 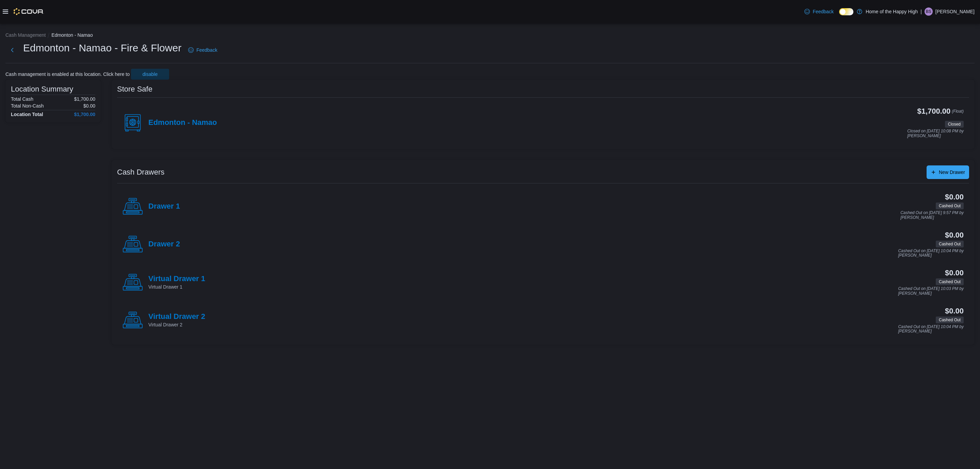 What do you see at coordinates (952, 172) in the screenshot?
I see `span: New Drawer` at bounding box center [952, 172].